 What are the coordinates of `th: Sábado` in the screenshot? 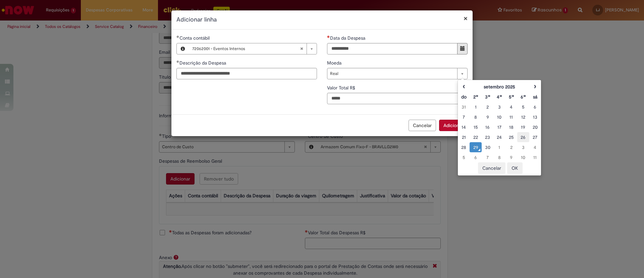 It's located at (535, 97).